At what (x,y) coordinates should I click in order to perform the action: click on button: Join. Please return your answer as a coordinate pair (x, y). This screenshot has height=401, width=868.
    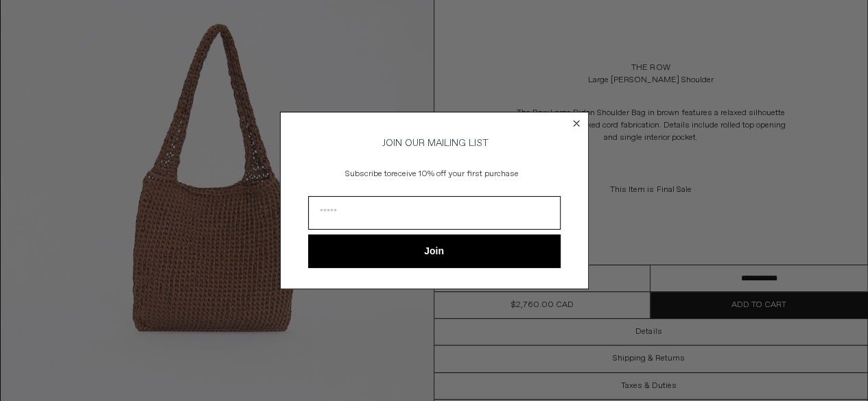
    Looking at the image, I should click on (434, 251).